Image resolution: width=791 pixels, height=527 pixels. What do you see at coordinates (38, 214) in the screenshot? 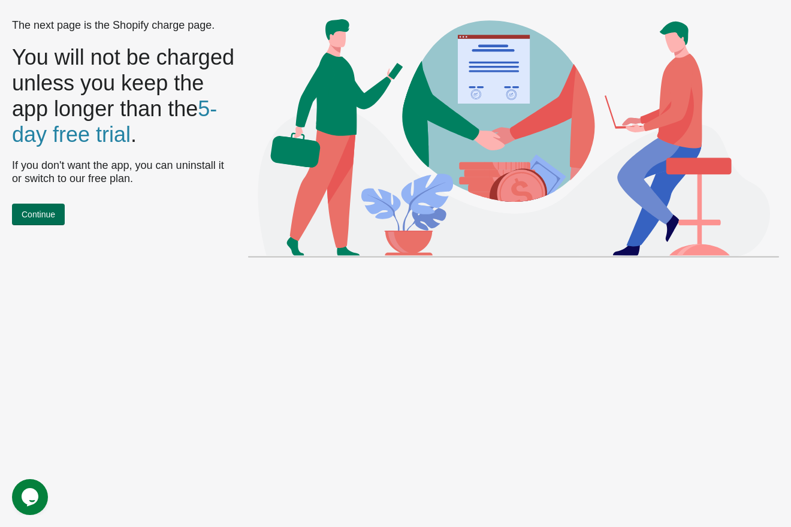
I see `span: Continue` at bounding box center [38, 214].